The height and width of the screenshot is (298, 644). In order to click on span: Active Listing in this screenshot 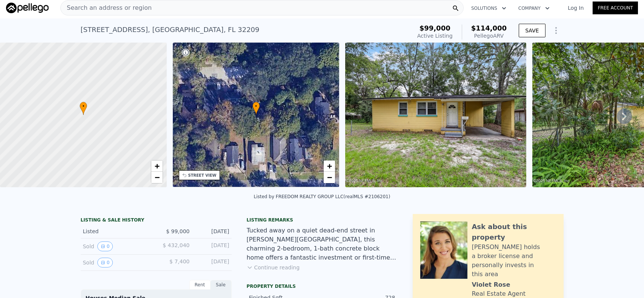, I will do `click(435, 36)`.